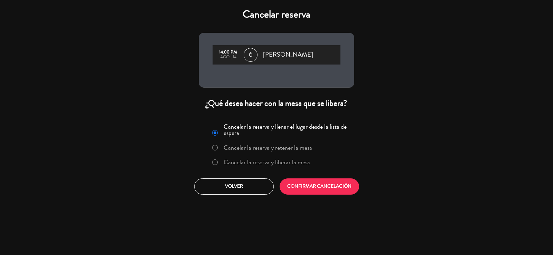 The width and height of the screenshot is (553, 255). What do you see at coordinates (287, 130) in the screenshot?
I see `label: Cancelar la reserva y llenar el lugar desde la lista de espera` at bounding box center [287, 130].